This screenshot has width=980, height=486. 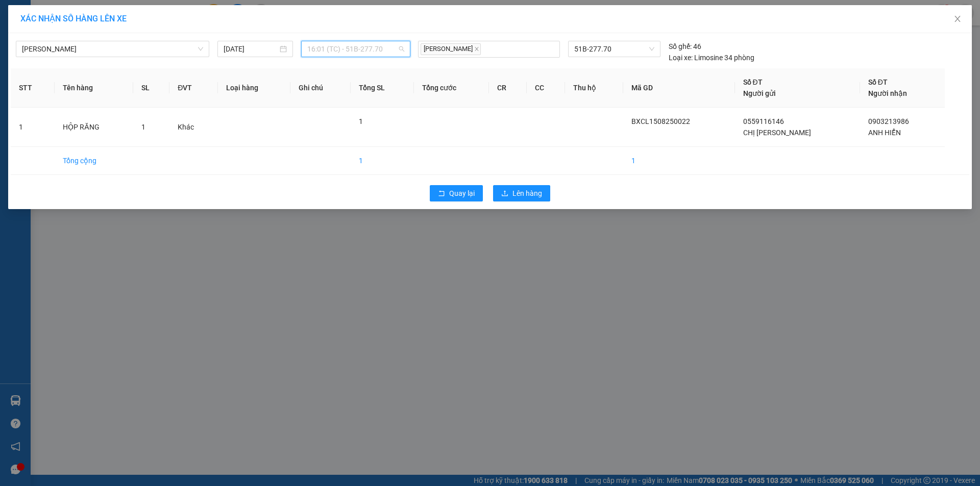 I want to click on th: Loại hàng, so click(x=253, y=88).